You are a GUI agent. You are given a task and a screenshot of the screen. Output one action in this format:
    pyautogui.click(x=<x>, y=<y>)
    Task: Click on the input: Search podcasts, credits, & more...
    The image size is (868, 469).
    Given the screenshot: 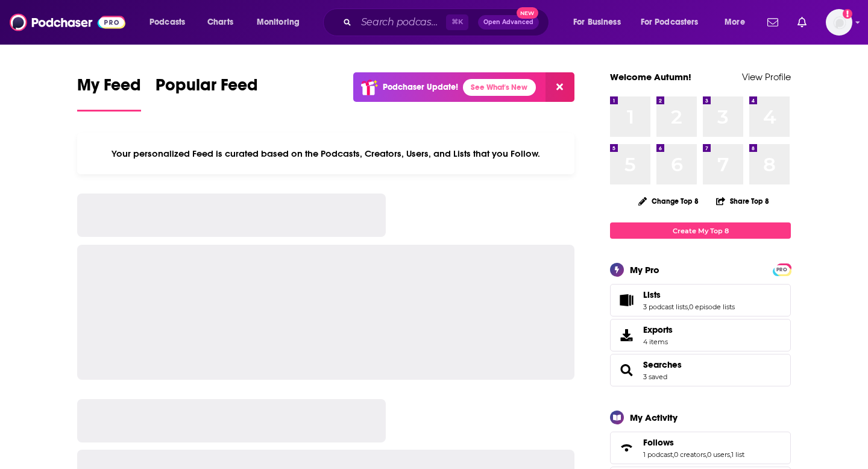 What is the action you would take?
    pyautogui.click(x=401, y=23)
    